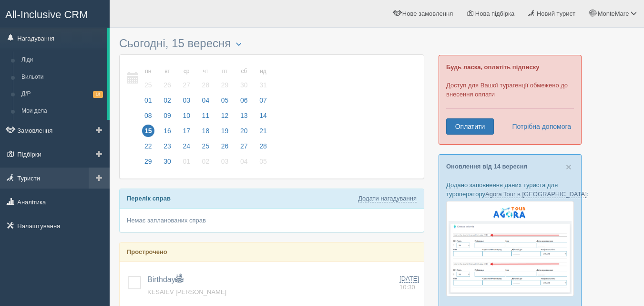 The image size is (644, 306). What do you see at coordinates (187, 71) in the screenshot?
I see `small: ср` at bounding box center [187, 71].